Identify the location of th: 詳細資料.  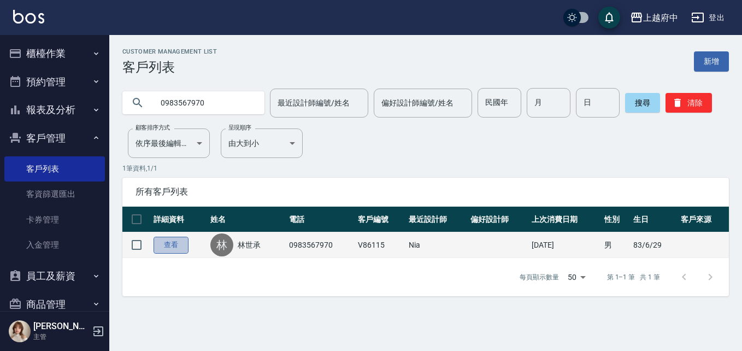
(179, 219).